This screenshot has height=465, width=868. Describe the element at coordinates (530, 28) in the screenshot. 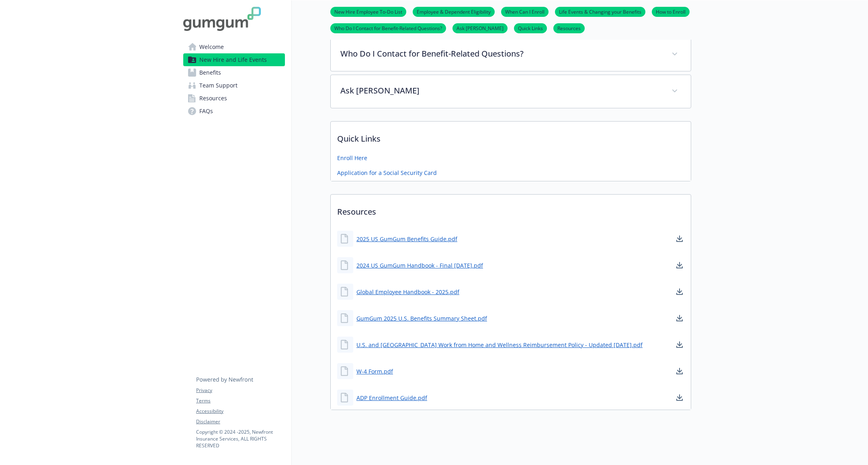

I see `a: Quick Links` at that location.